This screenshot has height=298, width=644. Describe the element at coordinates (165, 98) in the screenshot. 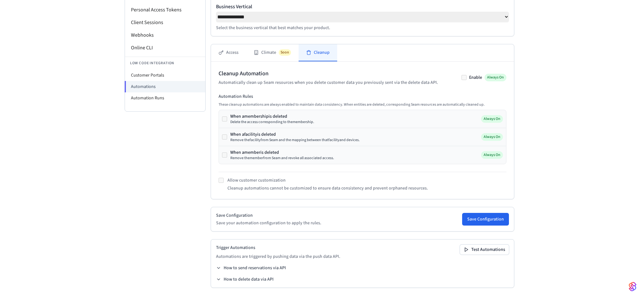

I see `li: Automation Runs` at that location.